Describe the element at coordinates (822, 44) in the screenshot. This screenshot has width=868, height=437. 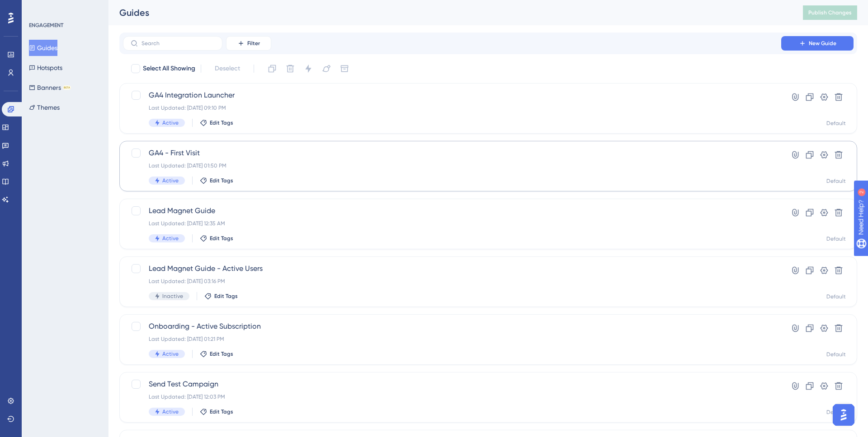
I see `span: New Guide` at that location.